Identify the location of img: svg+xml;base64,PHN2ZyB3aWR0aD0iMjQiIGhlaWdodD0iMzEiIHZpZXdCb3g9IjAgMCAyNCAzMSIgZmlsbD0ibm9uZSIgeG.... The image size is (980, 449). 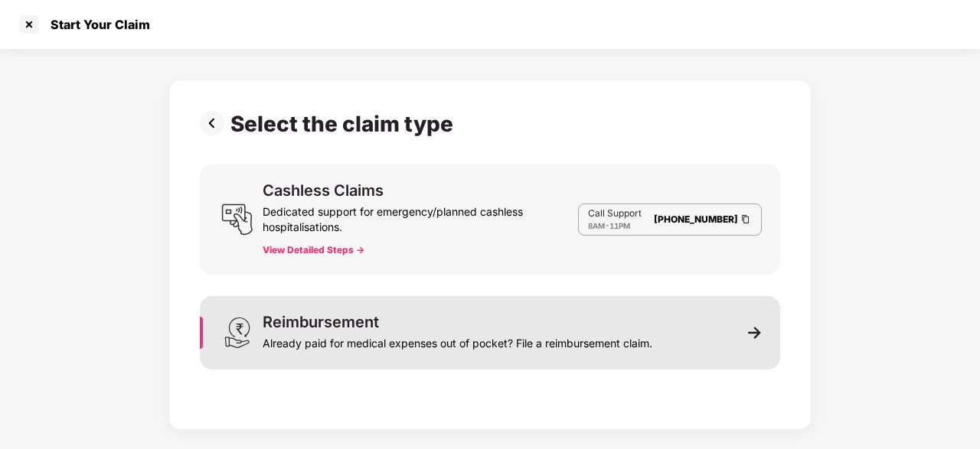
(237, 333).